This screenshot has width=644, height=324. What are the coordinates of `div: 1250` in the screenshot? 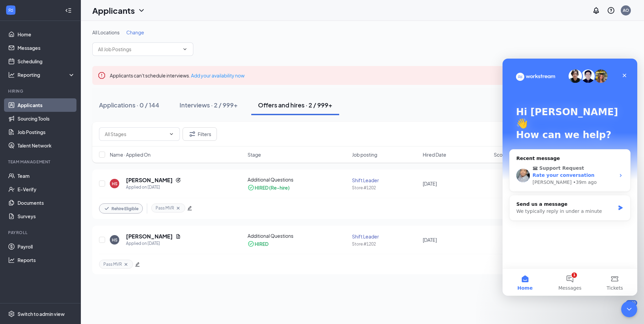 It's located at (631, 303).